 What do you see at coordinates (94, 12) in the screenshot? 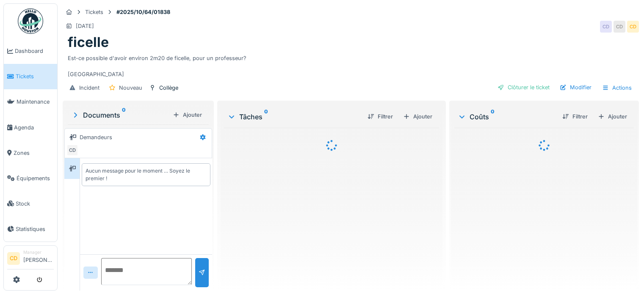
I see `div: Tickets` at bounding box center [94, 12].